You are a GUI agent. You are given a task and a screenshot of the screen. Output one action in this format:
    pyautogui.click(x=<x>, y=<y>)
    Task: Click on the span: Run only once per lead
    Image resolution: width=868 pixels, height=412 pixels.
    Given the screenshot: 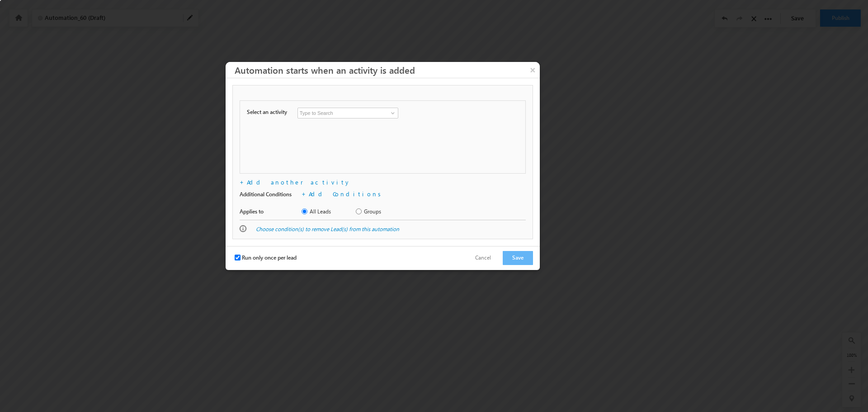 What is the action you would take?
    pyautogui.click(x=269, y=257)
    